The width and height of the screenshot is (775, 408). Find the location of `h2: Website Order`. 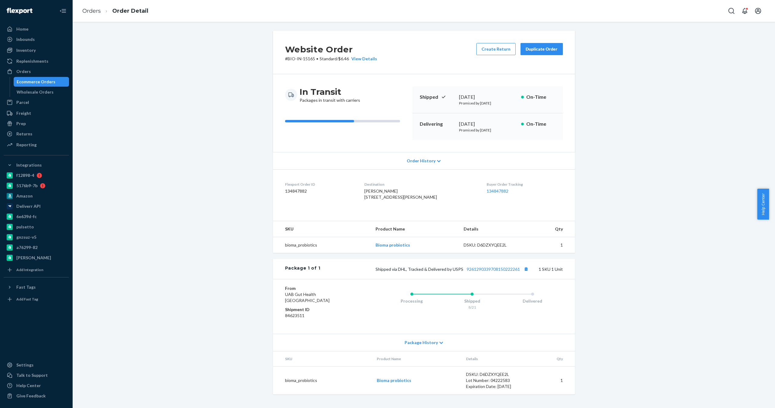

h2: Website Order is located at coordinates (331, 49).